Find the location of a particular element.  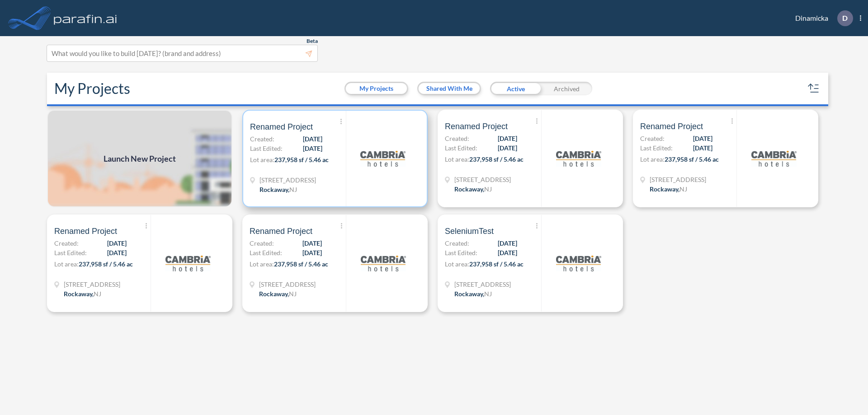

button: My Projects is located at coordinates (376, 89).